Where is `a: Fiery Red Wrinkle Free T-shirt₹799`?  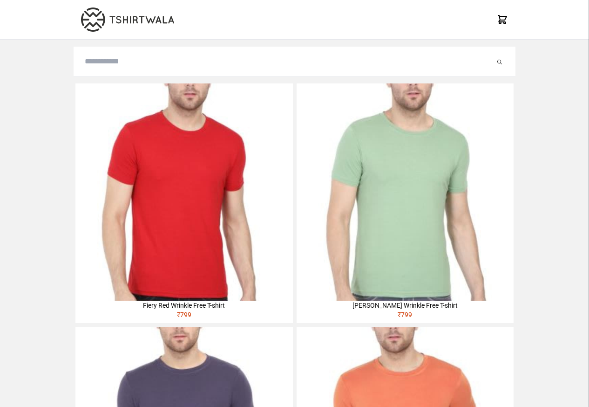
a: Fiery Red Wrinkle Free T-shirt₹799 is located at coordinates (184, 203).